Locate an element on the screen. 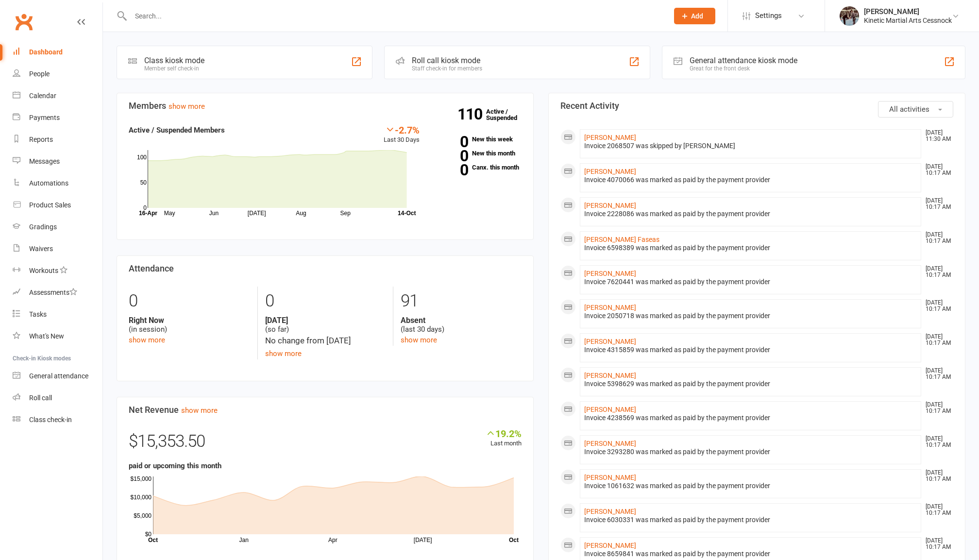 This screenshot has width=979, height=560. div: -2.7% is located at coordinates (401, 130).